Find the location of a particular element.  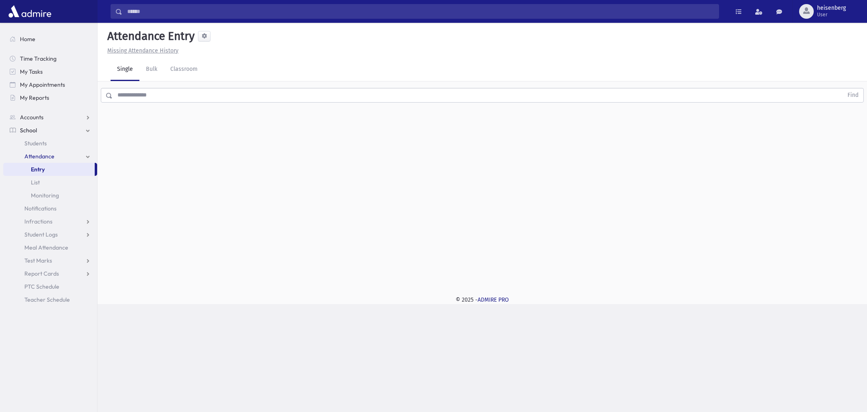

a: Accounts is located at coordinates (50, 117).